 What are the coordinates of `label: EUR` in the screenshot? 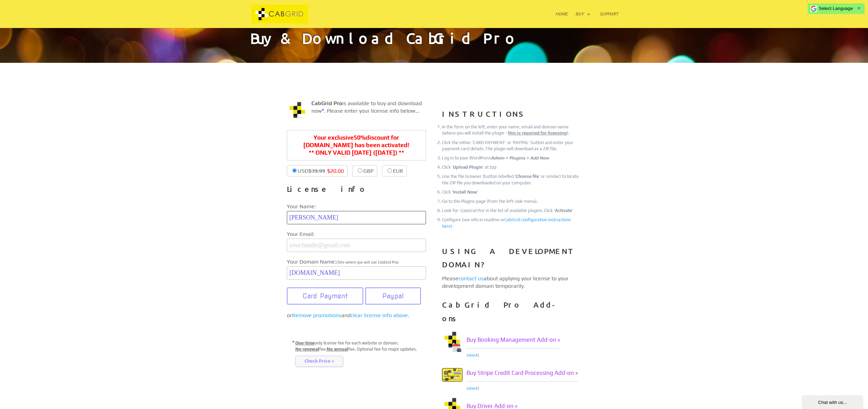 It's located at (394, 171).